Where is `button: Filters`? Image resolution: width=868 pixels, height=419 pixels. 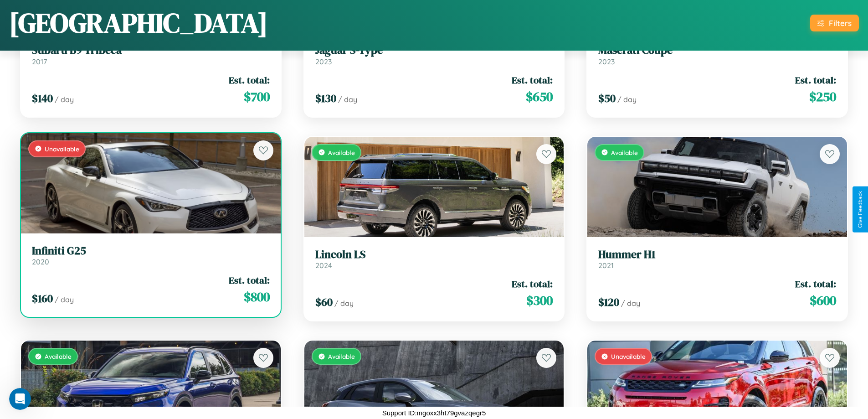 button: Filters is located at coordinates (835, 23).